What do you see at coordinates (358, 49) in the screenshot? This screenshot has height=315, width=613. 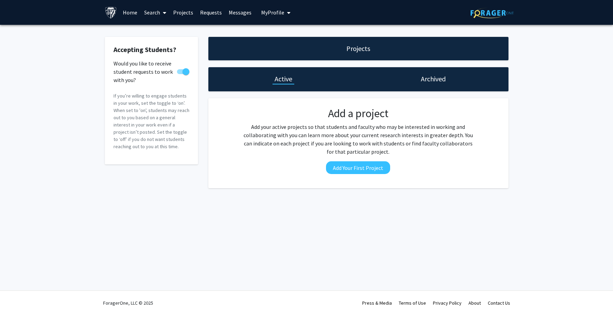 I see `h1: Projects` at bounding box center [358, 49].